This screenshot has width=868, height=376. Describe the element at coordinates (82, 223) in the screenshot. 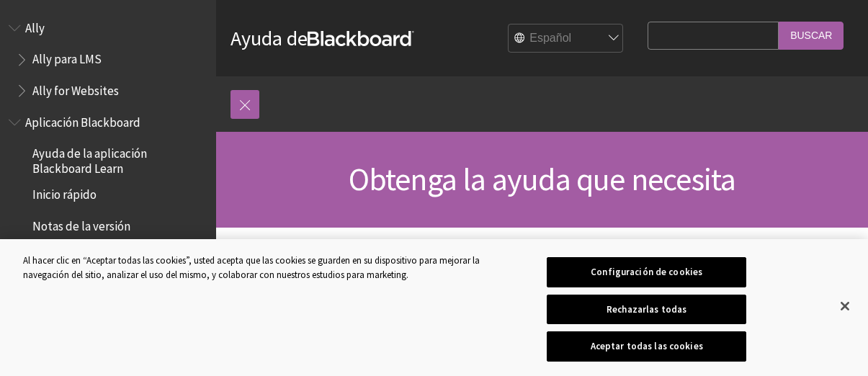

I see `span: Notas de la versión` at that location.